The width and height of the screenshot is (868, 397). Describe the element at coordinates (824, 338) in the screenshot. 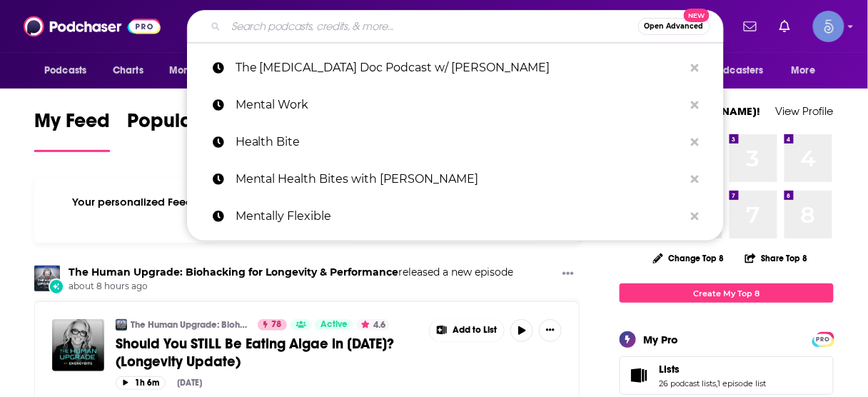

I see `a: PRO` at that location.